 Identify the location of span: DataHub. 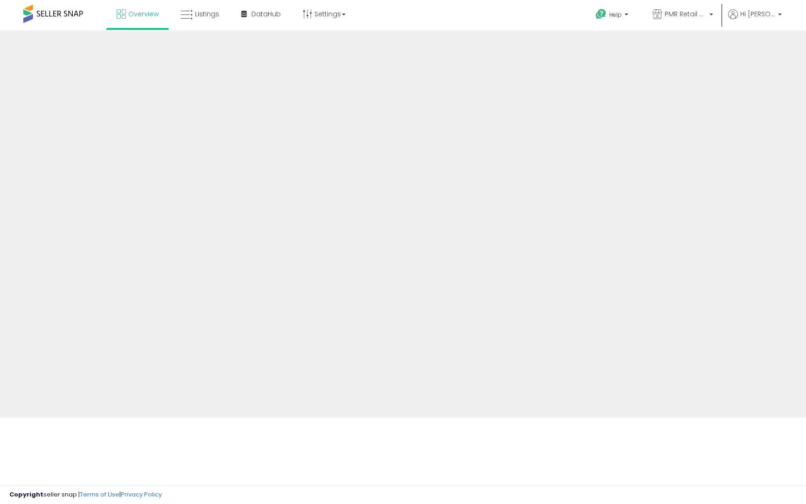
(266, 14).